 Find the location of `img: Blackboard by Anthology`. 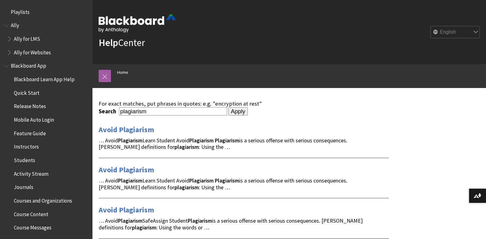

img: Blackboard by Anthology is located at coordinates (137, 23).